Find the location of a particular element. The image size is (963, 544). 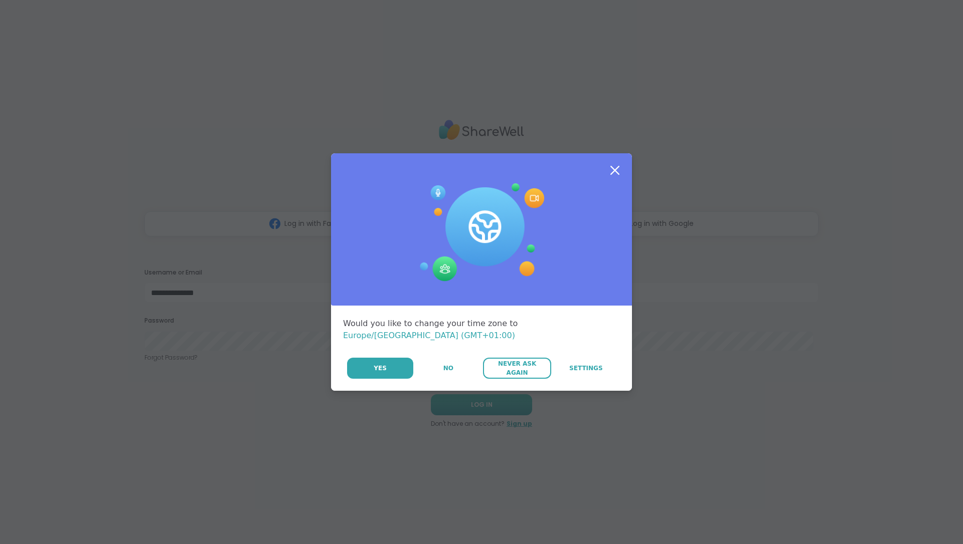

a: Settings is located at coordinates (586, 368).